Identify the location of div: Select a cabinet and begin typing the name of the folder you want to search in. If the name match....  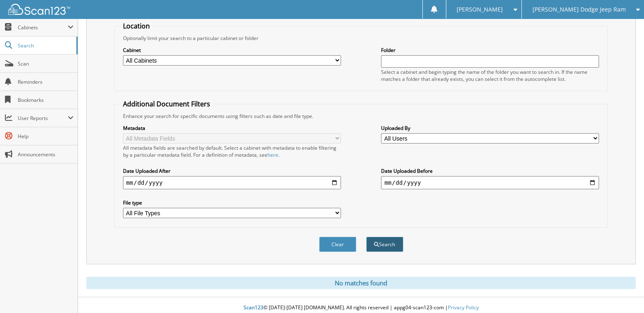
(490, 76).